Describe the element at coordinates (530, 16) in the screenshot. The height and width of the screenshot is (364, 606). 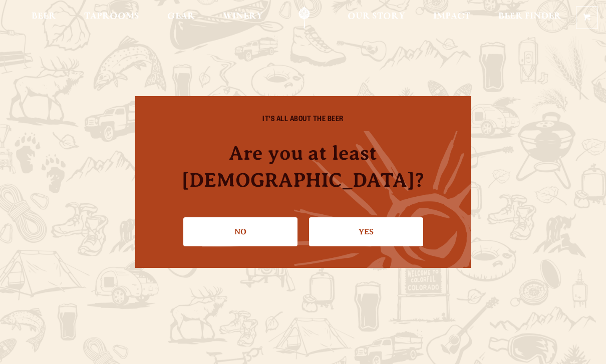
I see `span: Beer Finder` at that location.